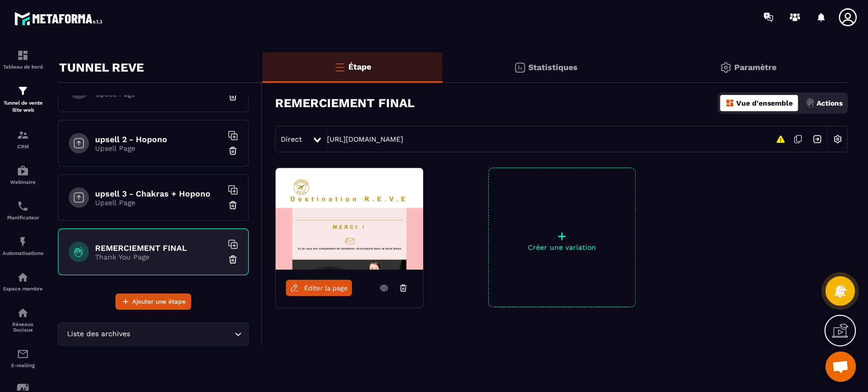  What do you see at coordinates (23, 218) in the screenshot?
I see `p: Planificateur` at bounding box center [23, 218].